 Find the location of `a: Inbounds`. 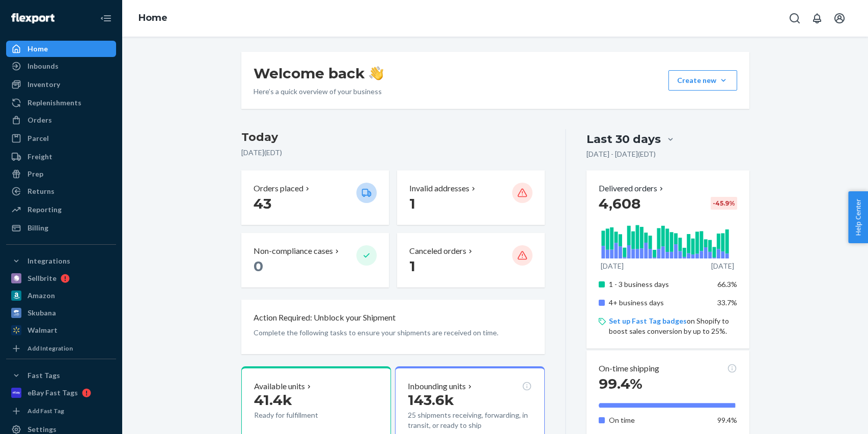

a: Inbounds is located at coordinates (61, 66).